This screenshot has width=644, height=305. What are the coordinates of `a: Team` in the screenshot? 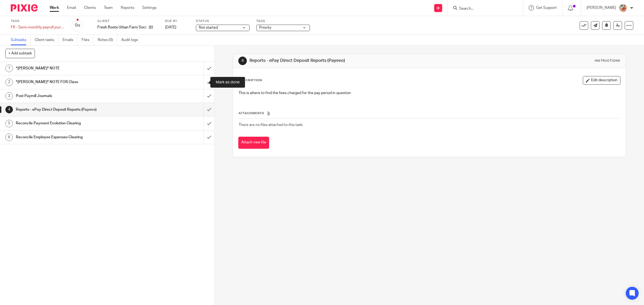 It's located at (108, 8).